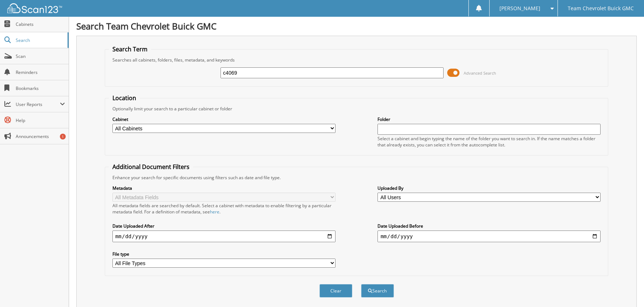 This screenshot has width=644, height=307. Describe the element at coordinates (480, 73) in the screenshot. I see `span: Advanced Search` at that location.